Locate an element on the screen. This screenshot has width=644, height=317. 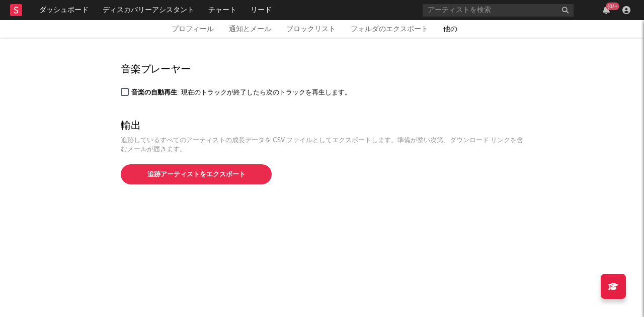
a: 通知とメール is located at coordinates (250, 29).